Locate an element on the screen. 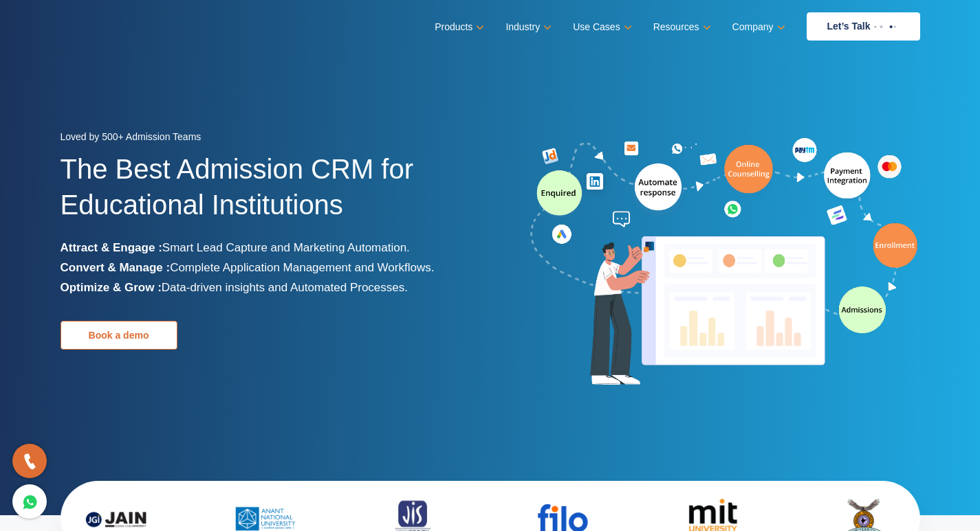 Image resolution: width=980 pixels, height=531 pixels. div: Loved by 500+ Admission Teams is located at coordinates (270, 139).